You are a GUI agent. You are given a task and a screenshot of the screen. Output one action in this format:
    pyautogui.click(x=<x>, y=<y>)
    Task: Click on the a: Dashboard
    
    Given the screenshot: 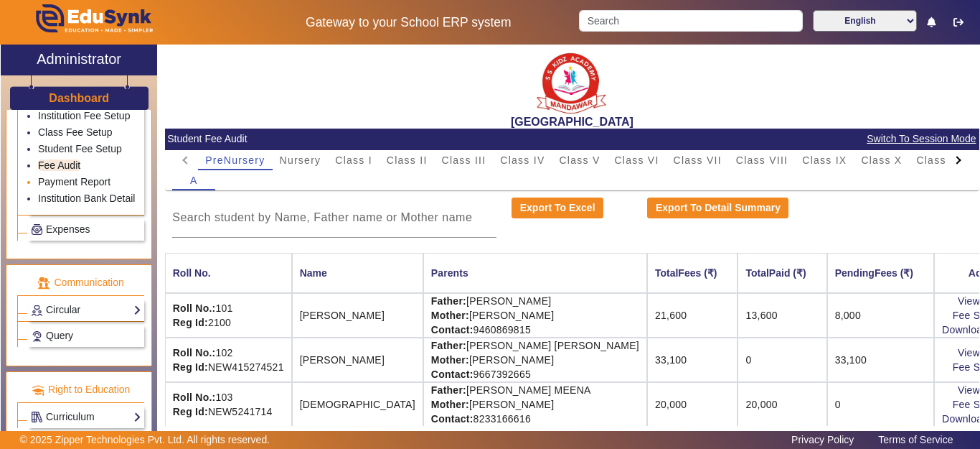 What is the action you would take?
    pyautogui.click(x=79, y=98)
    